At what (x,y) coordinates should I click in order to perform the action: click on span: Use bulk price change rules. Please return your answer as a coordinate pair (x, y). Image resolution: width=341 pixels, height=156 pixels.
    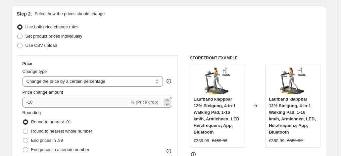
    Looking at the image, I should click on (52, 27).